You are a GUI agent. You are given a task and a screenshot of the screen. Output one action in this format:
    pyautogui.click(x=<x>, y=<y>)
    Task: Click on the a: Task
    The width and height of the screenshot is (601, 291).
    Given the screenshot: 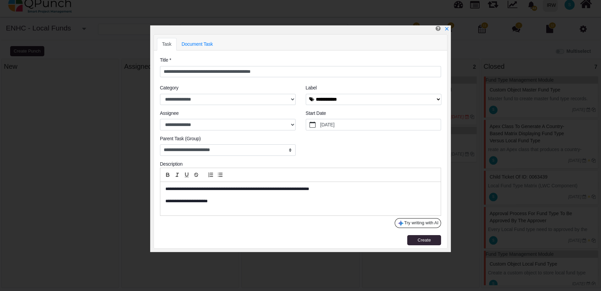 What is the action you would take?
    pyautogui.click(x=167, y=44)
    